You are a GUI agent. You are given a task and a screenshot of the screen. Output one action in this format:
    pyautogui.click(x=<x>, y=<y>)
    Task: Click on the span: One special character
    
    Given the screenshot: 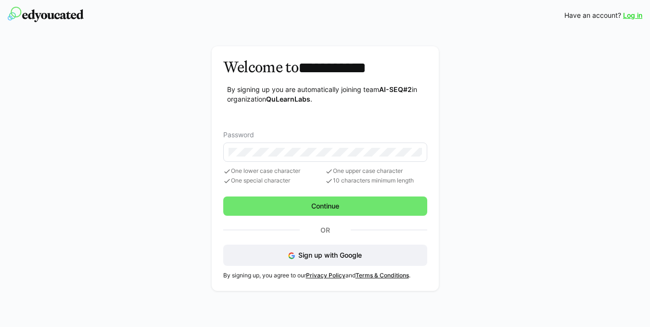 What is the action you would take?
    pyautogui.click(x=274, y=181)
    